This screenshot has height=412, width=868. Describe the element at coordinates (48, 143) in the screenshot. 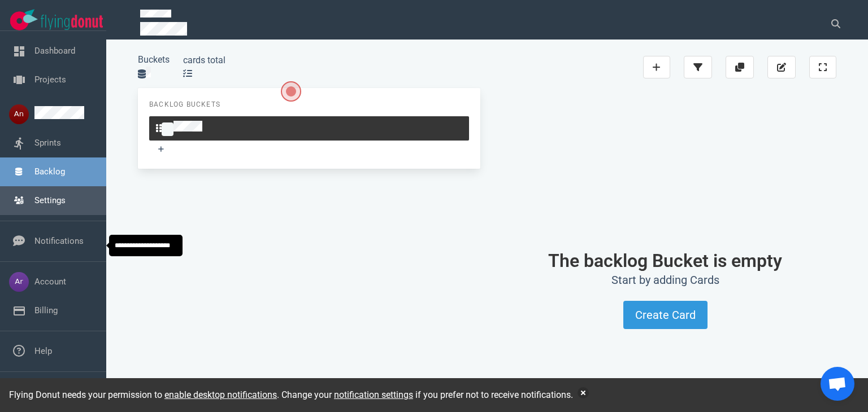

I see `a: Sprints` at that location.